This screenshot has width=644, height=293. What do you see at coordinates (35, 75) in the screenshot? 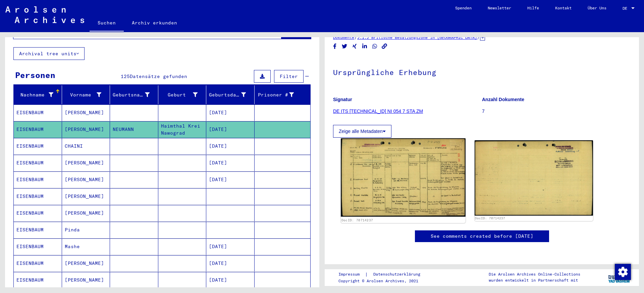
I see `div: Personen` at bounding box center [35, 75].